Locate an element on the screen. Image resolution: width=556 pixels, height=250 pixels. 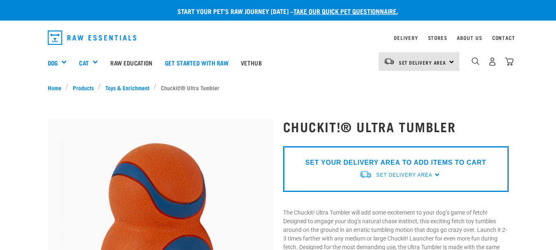
a: Home is located at coordinates (57, 87).